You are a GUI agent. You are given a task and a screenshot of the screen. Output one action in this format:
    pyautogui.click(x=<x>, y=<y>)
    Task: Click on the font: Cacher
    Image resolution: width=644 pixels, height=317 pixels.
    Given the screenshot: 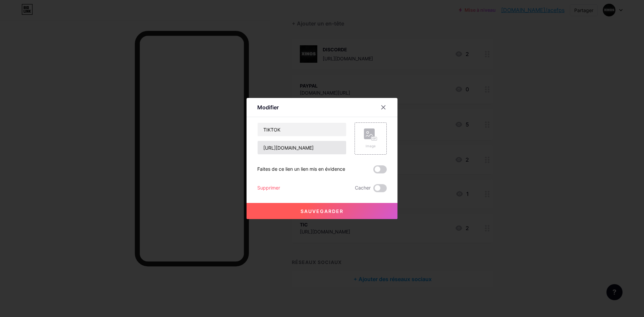 What is the action you would take?
    pyautogui.click(x=362, y=188)
    